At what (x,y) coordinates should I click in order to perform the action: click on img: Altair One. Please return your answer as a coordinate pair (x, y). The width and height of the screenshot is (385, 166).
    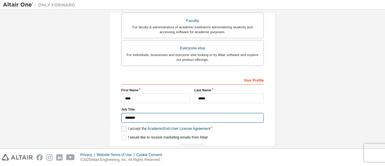
    Looking at the image, I should click on (41, 5).